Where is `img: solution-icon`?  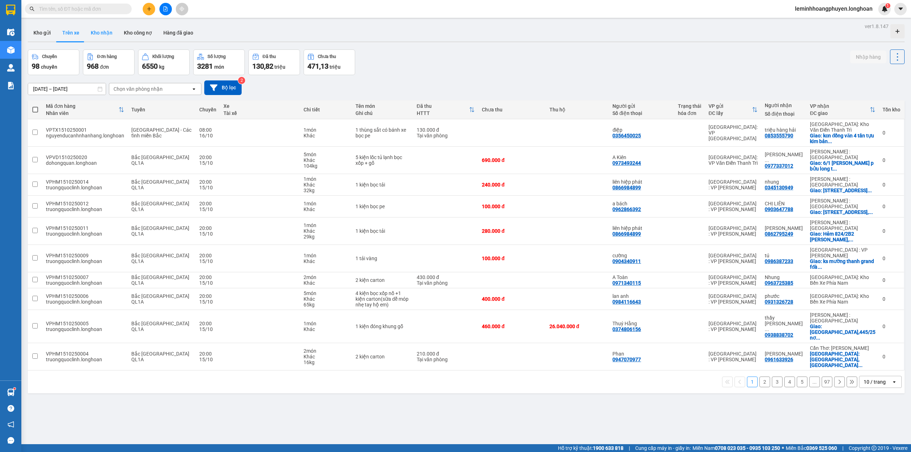
img: solution-icon is located at coordinates (11, 85).